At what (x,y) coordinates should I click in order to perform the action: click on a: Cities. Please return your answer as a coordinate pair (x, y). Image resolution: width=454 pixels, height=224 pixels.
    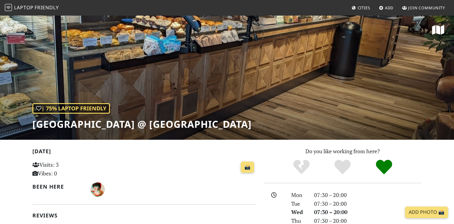
    Looking at the image, I should click on (361, 8).